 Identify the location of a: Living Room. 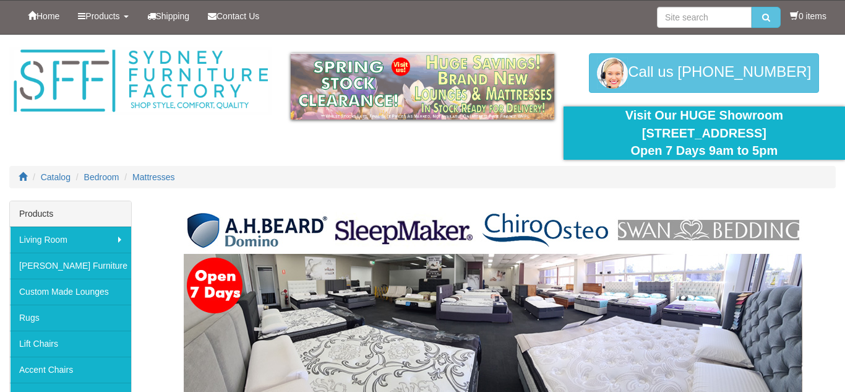
(71, 239).